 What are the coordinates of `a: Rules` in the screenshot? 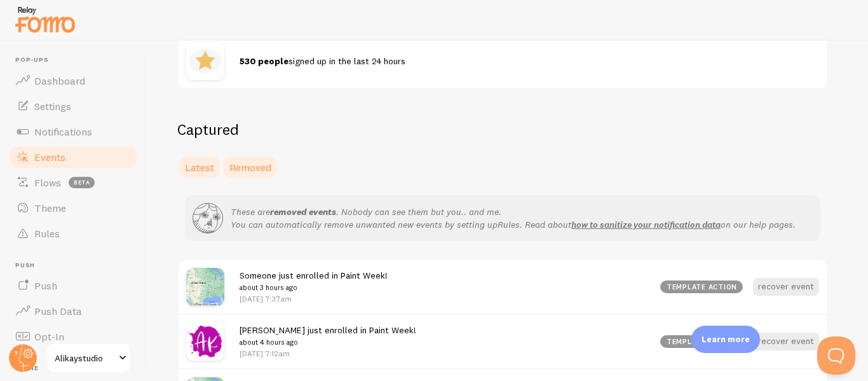 It's located at (73, 234).